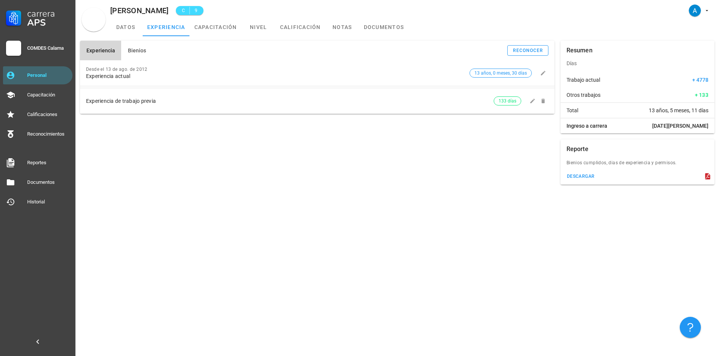 This screenshot has height=356, width=719. What do you see at coordinates (583, 95) in the screenshot?
I see `span: Otros trabajos` at bounding box center [583, 95].